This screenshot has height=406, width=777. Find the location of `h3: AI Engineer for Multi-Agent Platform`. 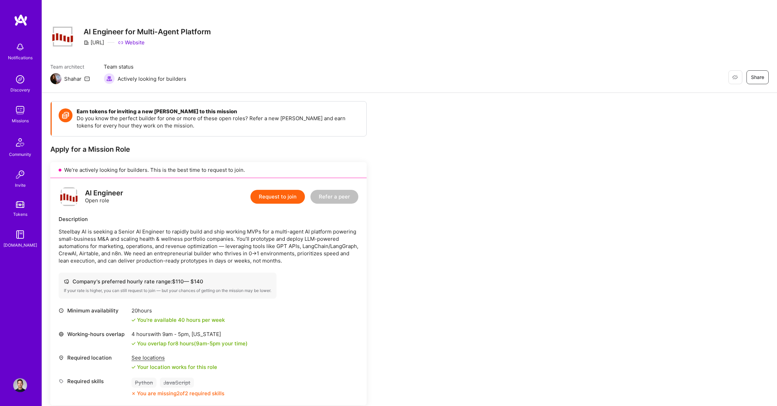

h3: AI Engineer for Multi-Agent Platform is located at coordinates (147, 32).